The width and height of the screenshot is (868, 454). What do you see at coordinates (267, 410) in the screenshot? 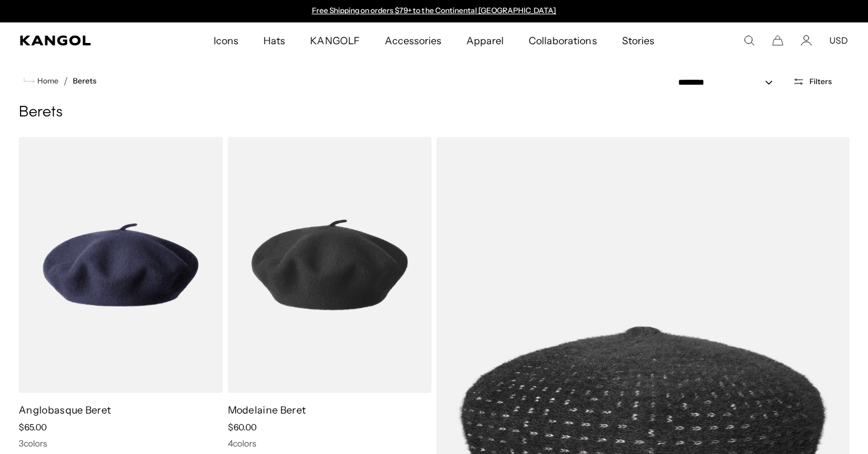
I see `a: Modelaine Beret` at bounding box center [267, 410].